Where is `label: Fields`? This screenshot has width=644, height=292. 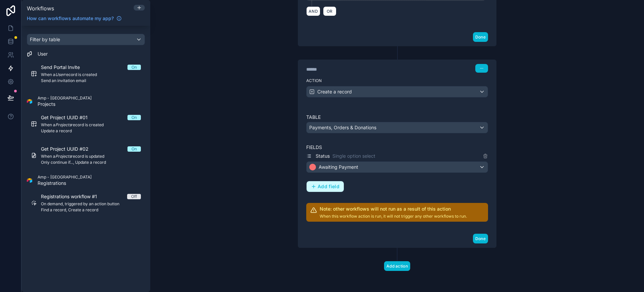
label: Fields is located at coordinates (397, 148).